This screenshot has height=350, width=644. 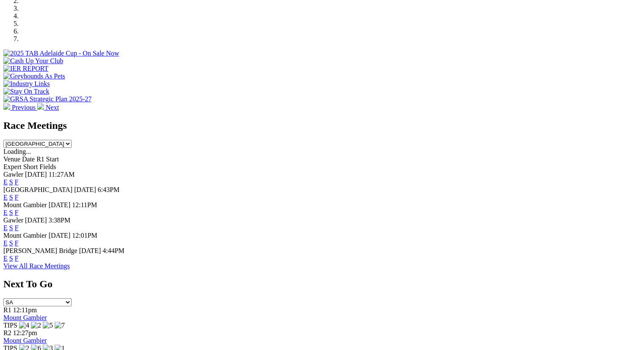 What do you see at coordinates (322, 284) in the screenshot?
I see `h2: Next To Go` at bounding box center [322, 284].